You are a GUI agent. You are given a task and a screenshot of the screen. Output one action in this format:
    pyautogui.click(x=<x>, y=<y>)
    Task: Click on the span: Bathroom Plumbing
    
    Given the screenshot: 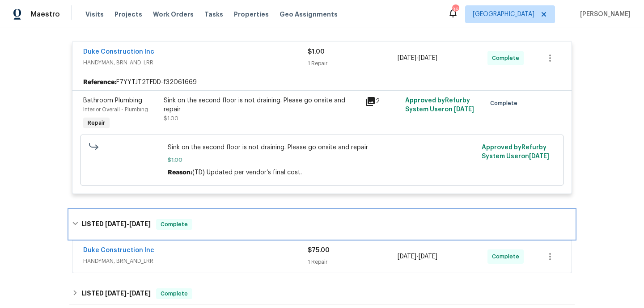 What is the action you would take?
    pyautogui.click(x=112, y=100)
    